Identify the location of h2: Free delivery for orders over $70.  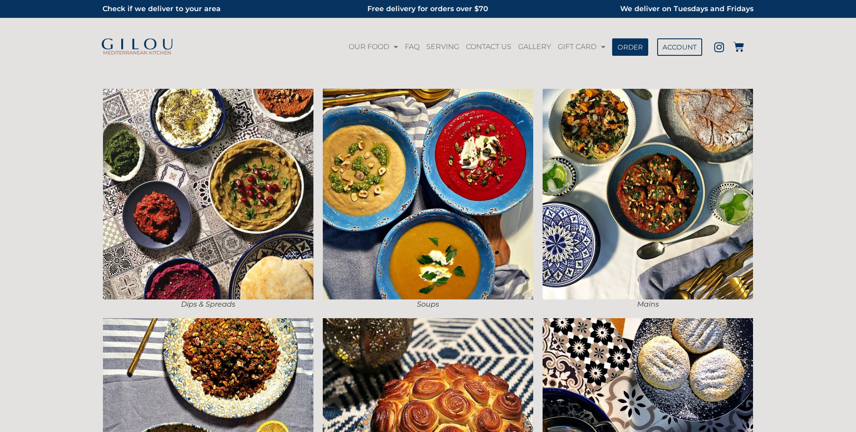
(428, 9).